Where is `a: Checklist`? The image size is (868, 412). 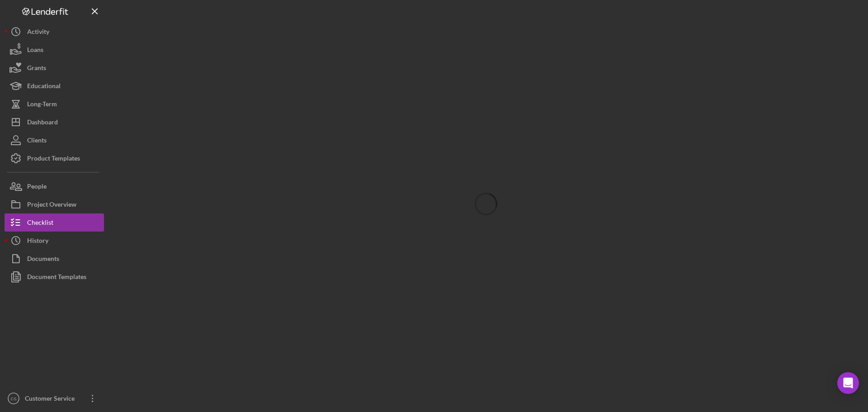 a: Checklist is located at coordinates (54, 223).